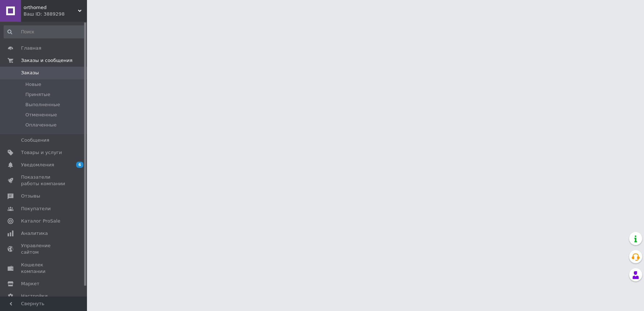 The height and width of the screenshot is (311, 644). Describe the element at coordinates (55, 14) in the screenshot. I see `div: Ваш ID: 3889298` at that location.